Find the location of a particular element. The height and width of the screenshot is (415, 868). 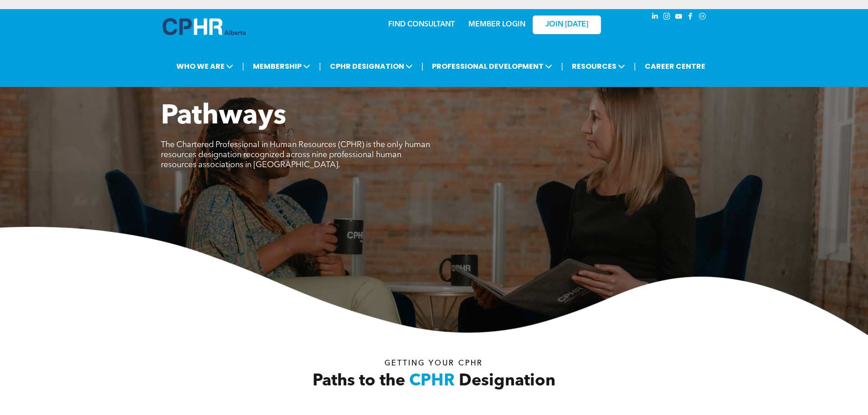

a: MEMBER LOGIN is located at coordinates (497, 25).